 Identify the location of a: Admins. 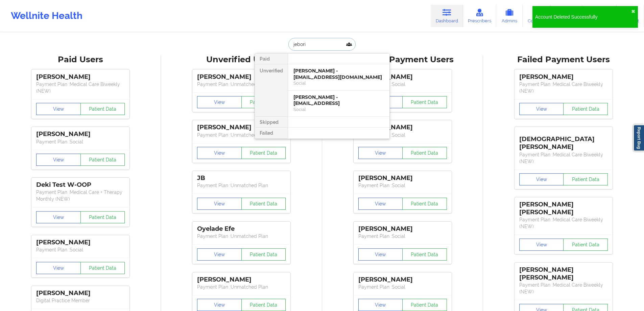
(509, 16).